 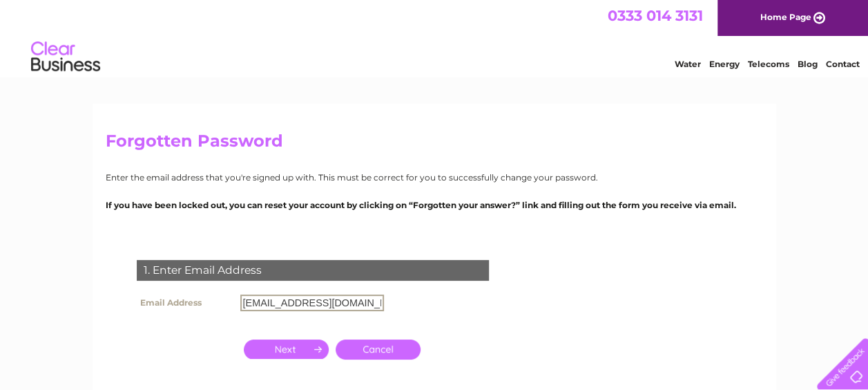 What do you see at coordinates (313, 271) in the screenshot?
I see `div: 1. Enter Email Address` at bounding box center [313, 271].